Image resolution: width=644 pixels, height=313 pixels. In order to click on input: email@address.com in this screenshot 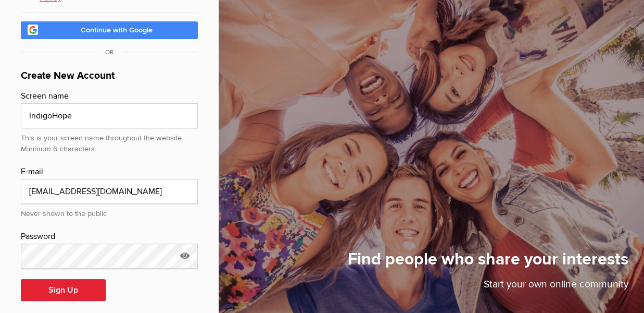, I will do `click(109, 191)`.